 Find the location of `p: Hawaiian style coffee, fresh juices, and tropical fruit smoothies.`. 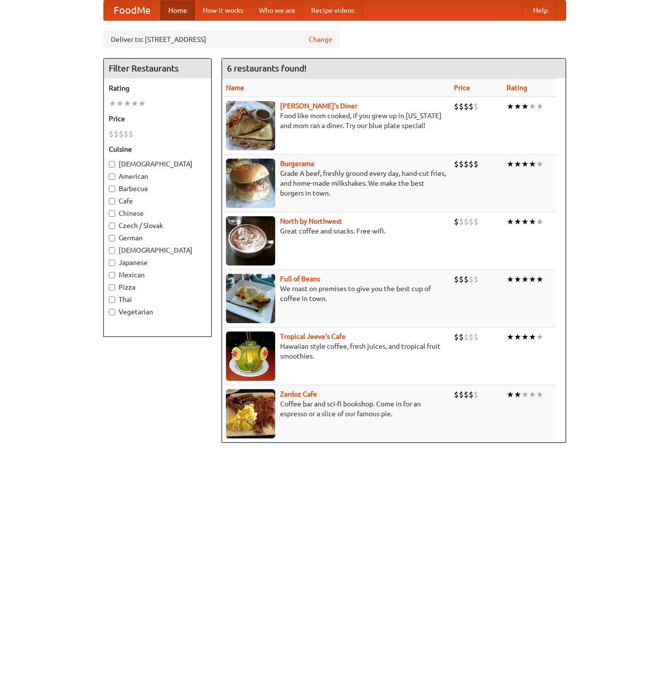

p: Hawaiian style coffee, fresh juices, and tropical fruit smoothies. is located at coordinates (336, 351).